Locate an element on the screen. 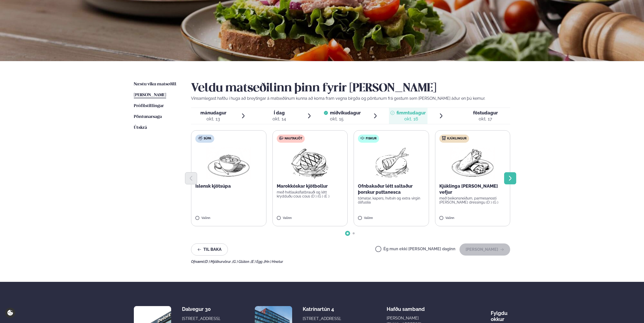 This screenshot has width=644, height=323. img: chicken.svg is located at coordinates (444, 138).